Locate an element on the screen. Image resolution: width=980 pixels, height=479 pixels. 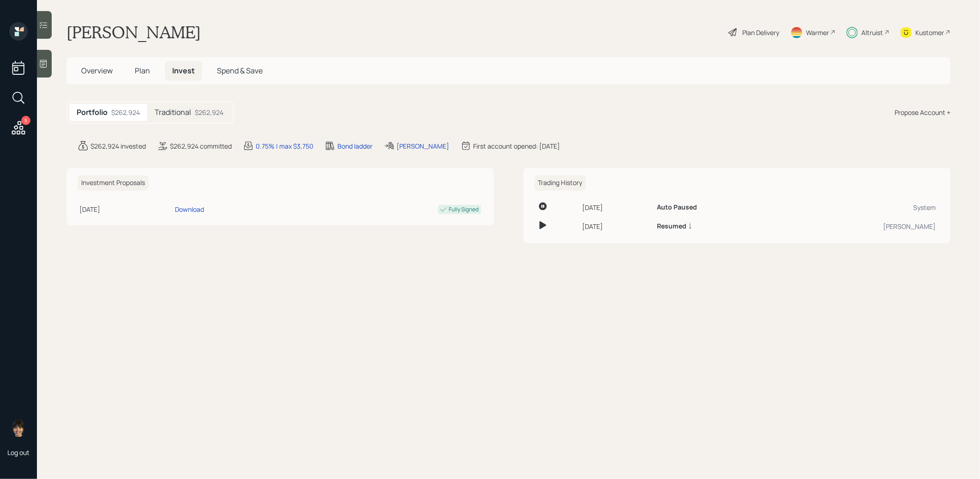
h6: Auto Paused is located at coordinates (677, 207).